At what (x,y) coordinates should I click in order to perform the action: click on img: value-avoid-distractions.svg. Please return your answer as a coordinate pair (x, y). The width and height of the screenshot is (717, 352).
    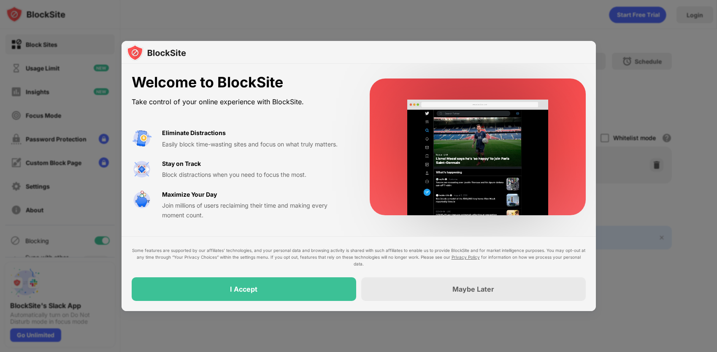
    Looking at the image, I should click on (142, 138).